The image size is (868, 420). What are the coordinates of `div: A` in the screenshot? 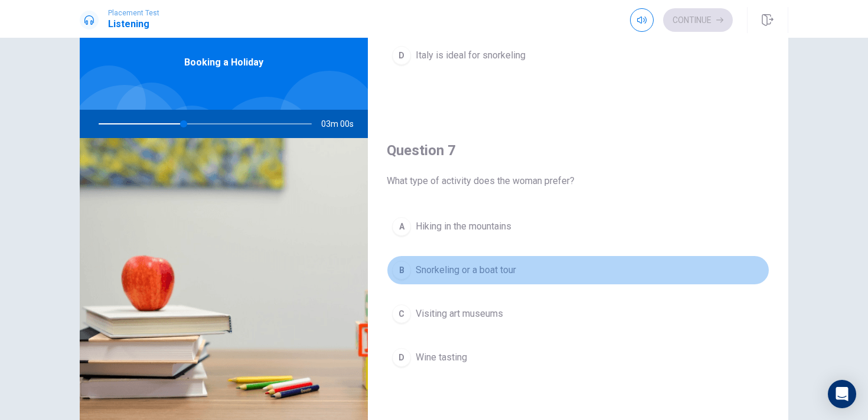 It's located at (402, 226).